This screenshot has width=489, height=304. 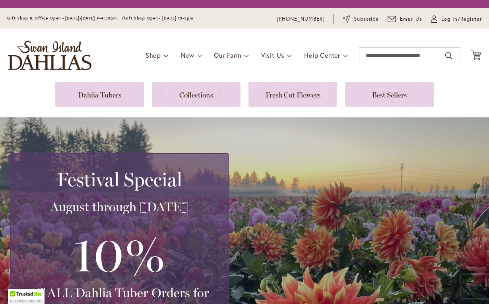 What do you see at coordinates (273, 55) in the screenshot?
I see `span: Visit Us` at bounding box center [273, 55].